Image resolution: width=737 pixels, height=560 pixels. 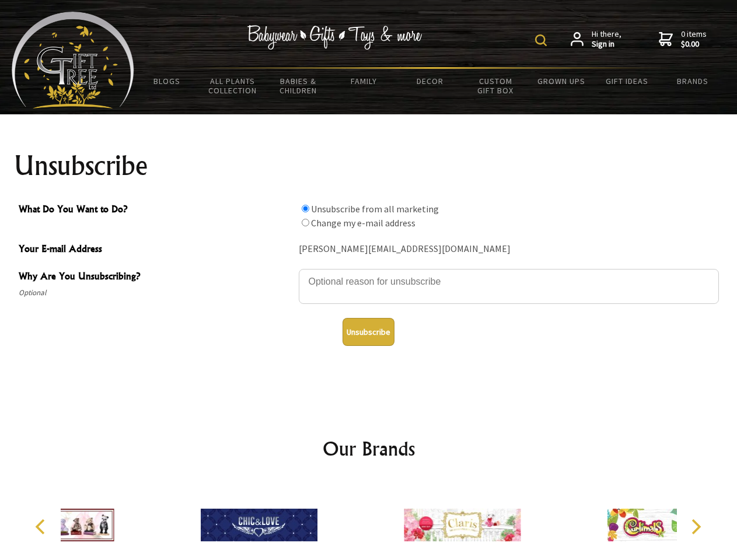 What do you see at coordinates (694, 39) in the screenshot?
I see `span: 0 items` at bounding box center [694, 39].